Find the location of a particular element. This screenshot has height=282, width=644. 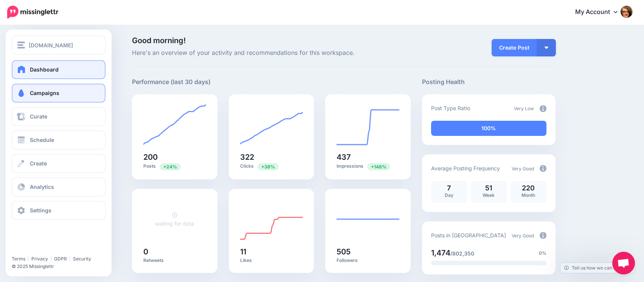

a: Create Post is located at coordinates (514, 47).